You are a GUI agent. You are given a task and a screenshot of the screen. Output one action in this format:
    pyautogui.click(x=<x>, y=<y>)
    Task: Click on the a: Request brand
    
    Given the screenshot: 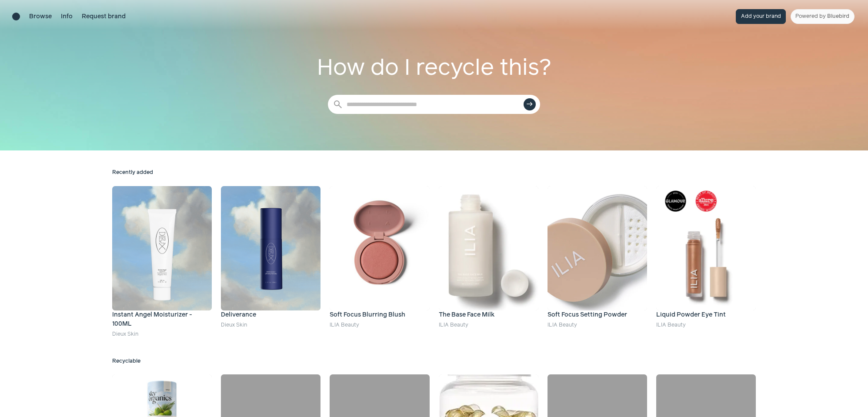 What is the action you would take?
    pyautogui.click(x=103, y=16)
    